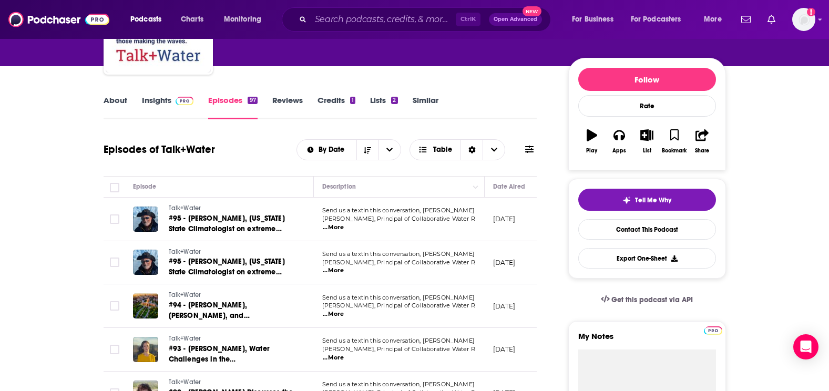 Image resolution: width=829 pixels, height=391 pixels. I want to click on button: Show profile menu, so click(804, 19).